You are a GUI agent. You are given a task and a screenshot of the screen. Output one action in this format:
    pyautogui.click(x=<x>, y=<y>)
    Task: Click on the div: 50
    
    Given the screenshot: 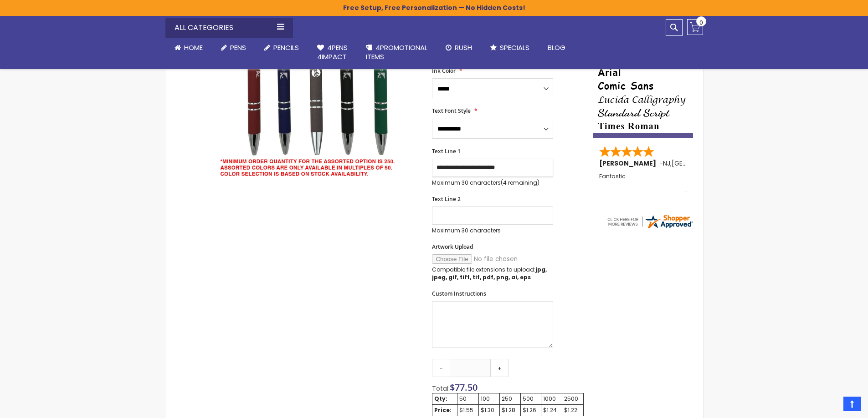 What is the action you would take?
    pyautogui.click(x=468, y=399)
    